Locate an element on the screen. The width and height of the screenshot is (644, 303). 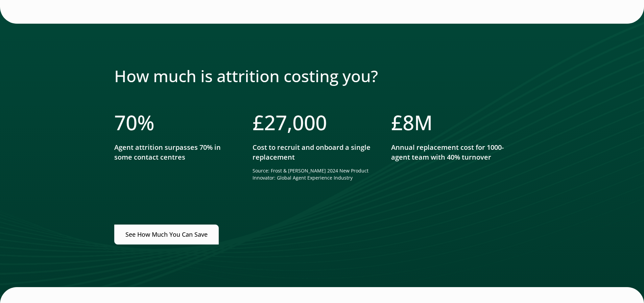
span: 8 is located at coordinates (408, 122).